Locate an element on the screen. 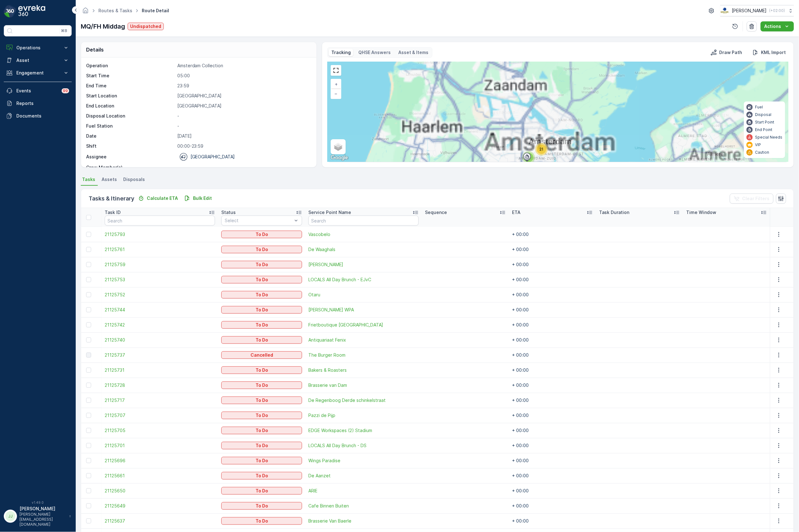 The image size is (799, 532). p: Sequence is located at coordinates (436, 212).